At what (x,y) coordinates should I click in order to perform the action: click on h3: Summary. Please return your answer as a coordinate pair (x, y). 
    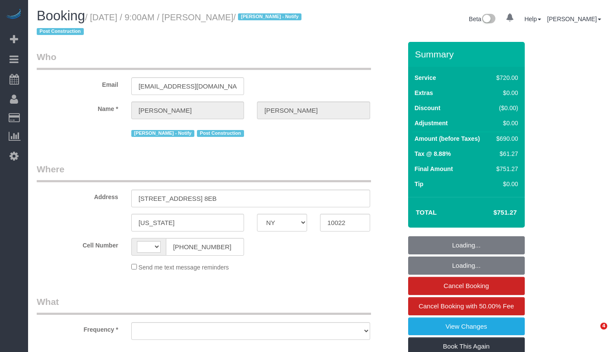
    Looking at the image, I should click on (467, 54).